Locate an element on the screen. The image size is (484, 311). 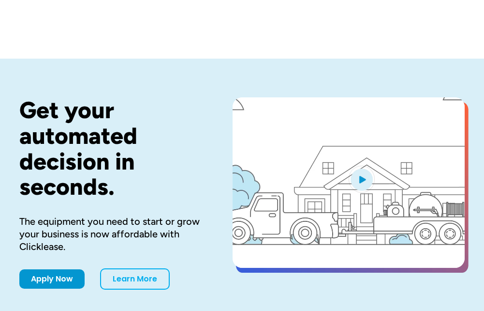
h1: Get your automated decision in seconds. is located at coordinates (110, 148).